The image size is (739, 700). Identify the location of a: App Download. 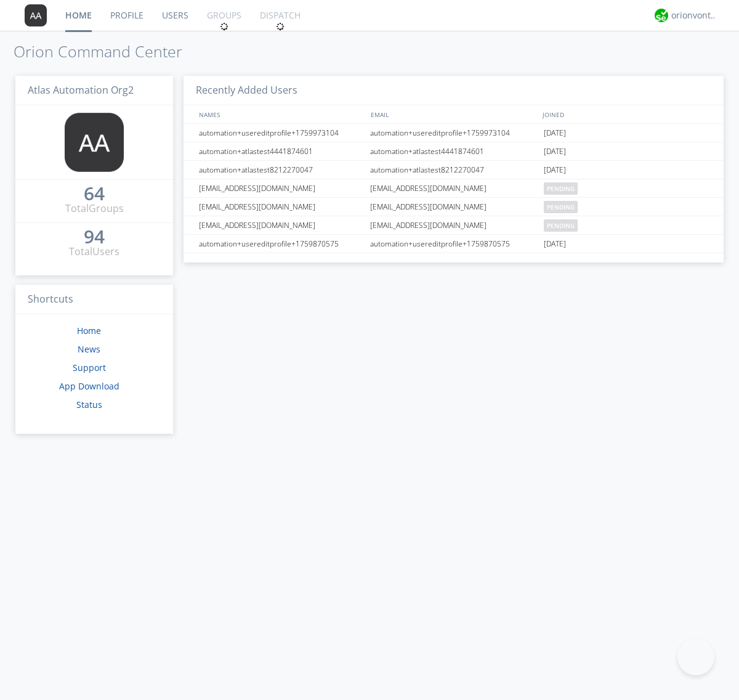
(89, 386).